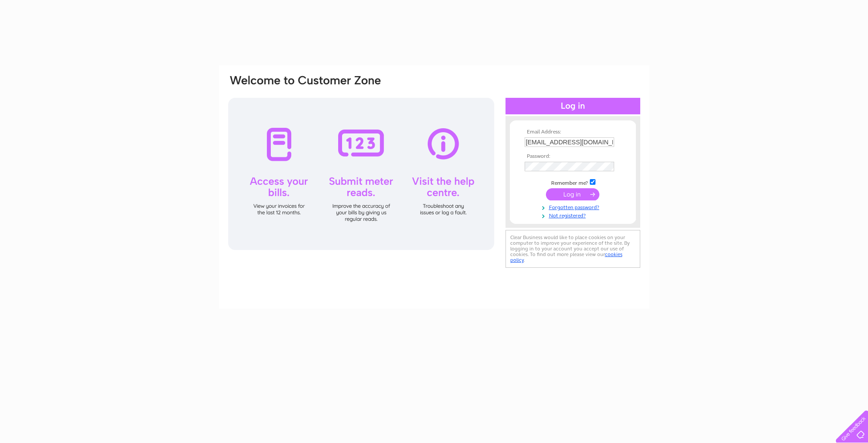  What do you see at coordinates (574, 206) in the screenshot?
I see `a: Forgotten password?` at bounding box center [574, 206].